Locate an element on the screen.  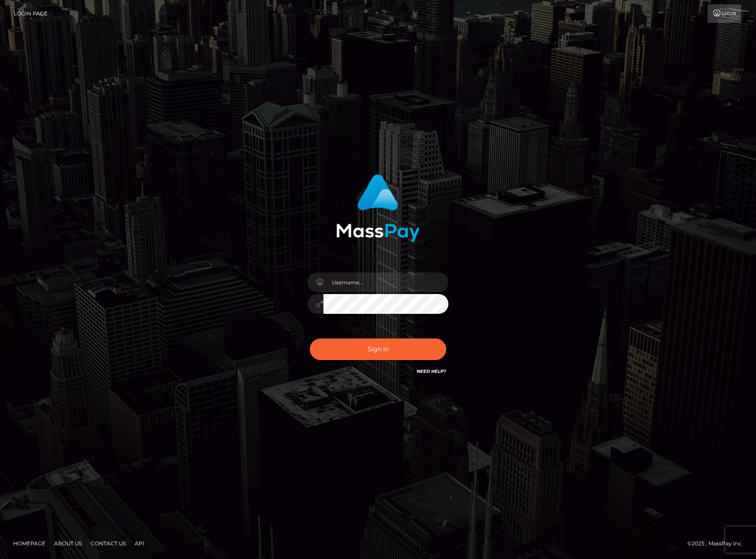
a: API is located at coordinates (139, 543).